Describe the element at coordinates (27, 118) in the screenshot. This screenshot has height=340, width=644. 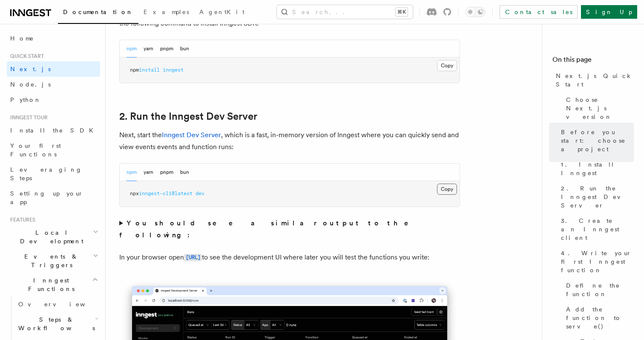
I see `span: Inngest tour` at that location.